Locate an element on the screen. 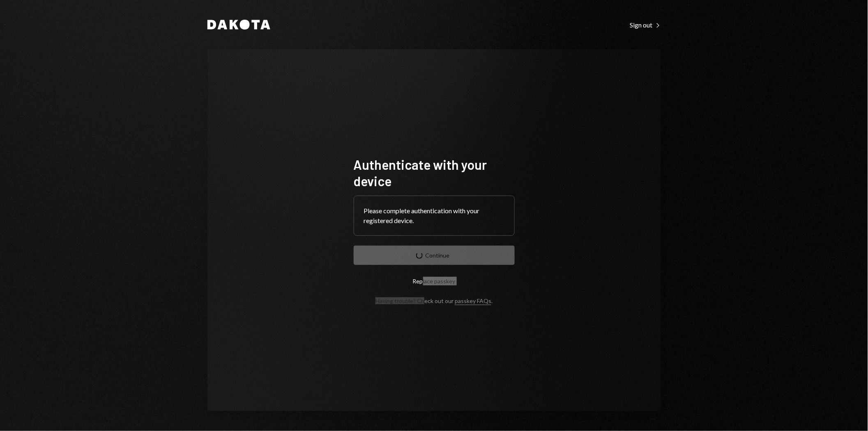 This screenshot has height=431, width=868. div: Please complete authentication with your registered device. is located at coordinates (434, 216).